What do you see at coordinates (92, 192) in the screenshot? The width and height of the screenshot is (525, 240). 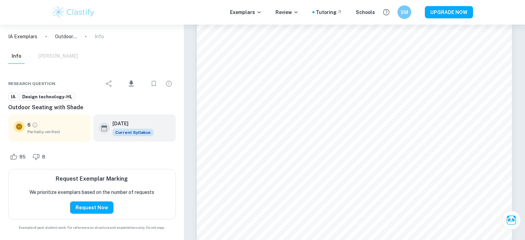 I see `p: We prioritize exemplars based on the number of requests` at bounding box center [92, 192].